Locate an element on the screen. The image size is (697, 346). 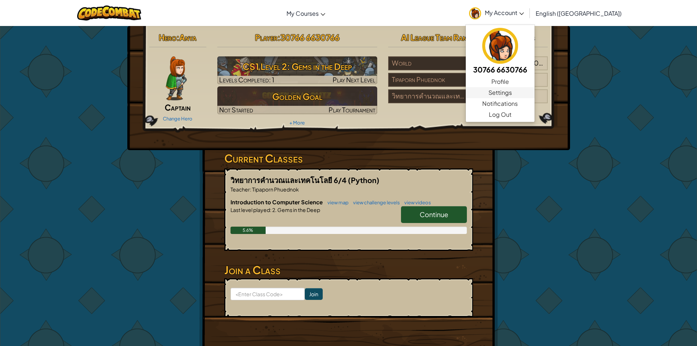
span: 2. is located at coordinates (274, 210).